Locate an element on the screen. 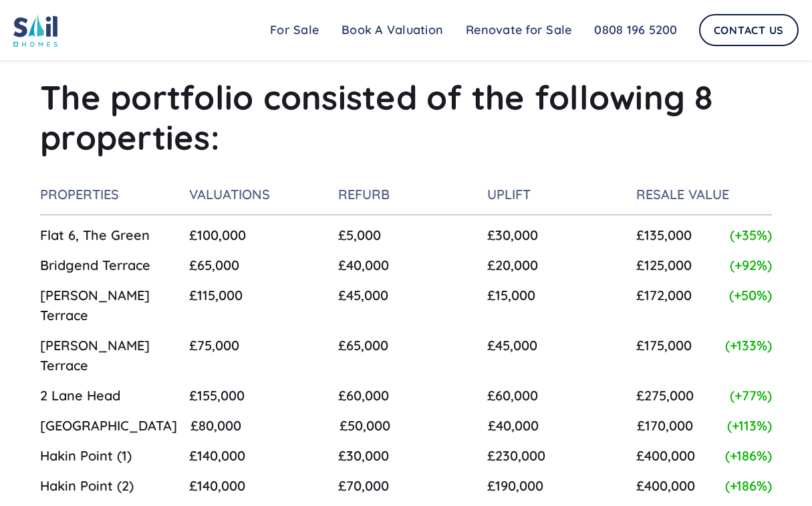 The width and height of the screenshot is (812, 506). div: Hakin Point (2) is located at coordinates (108, 486).